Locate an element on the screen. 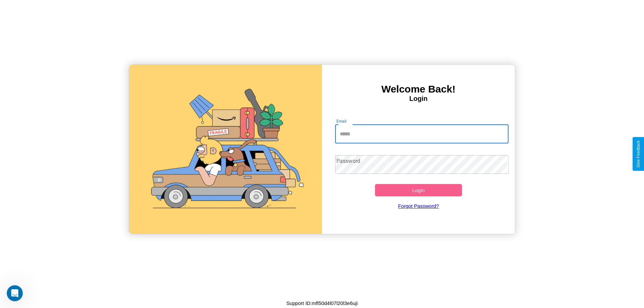  label: Email is located at coordinates (341, 121).